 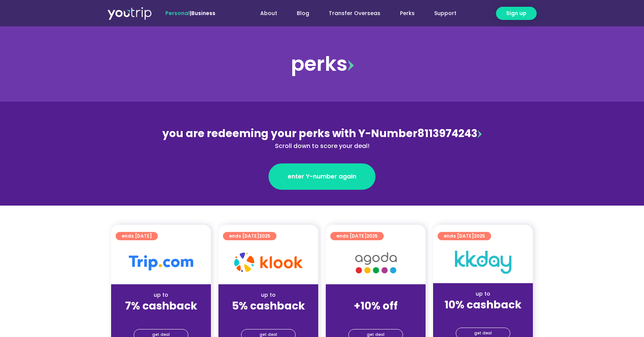 What do you see at coordinates (322, 176) in the screenshot?
I see `span: enter Y-number again` at bounding box center [322, 176].